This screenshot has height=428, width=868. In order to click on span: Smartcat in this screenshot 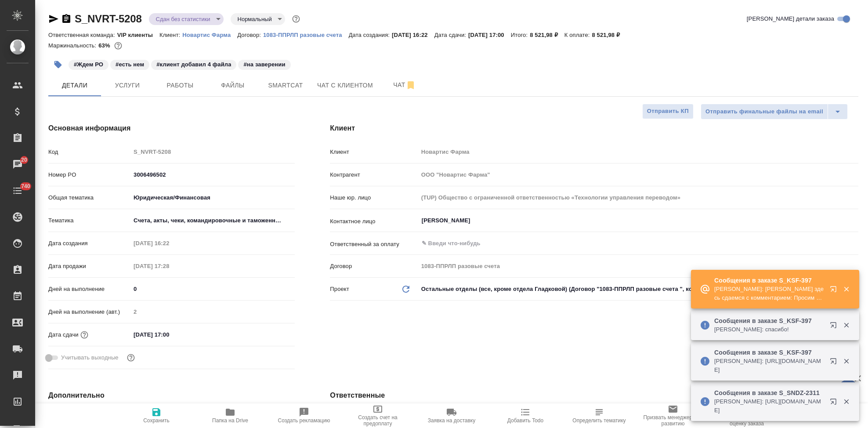, I will do `click(286, 85)`.